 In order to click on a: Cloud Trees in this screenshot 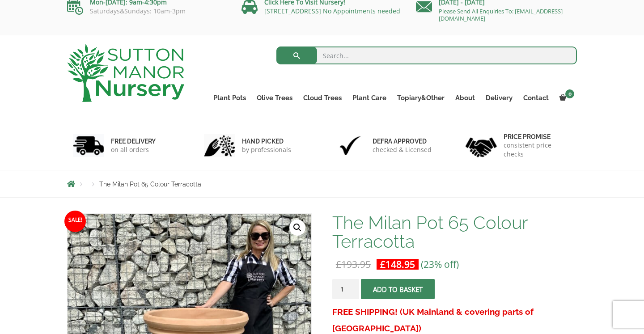, I will do `click(322, 98)`.